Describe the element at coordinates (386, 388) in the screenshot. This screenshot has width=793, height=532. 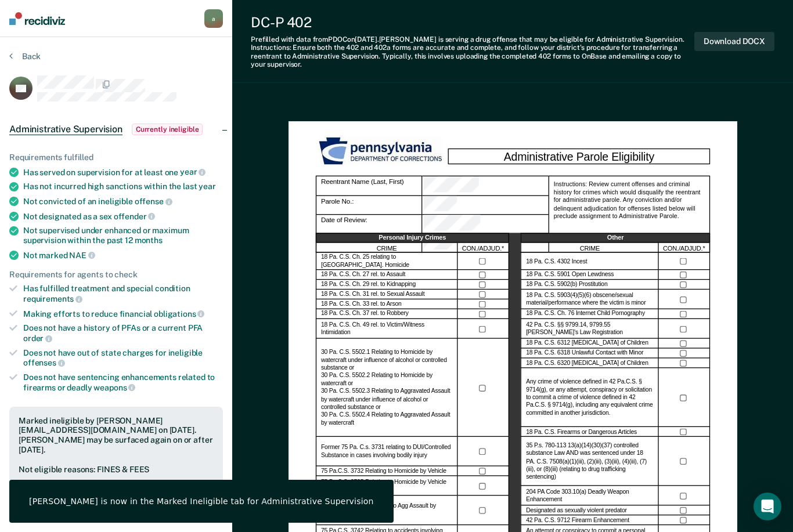
I see `label: 30 Pa. C.S. 5502.1 Relating to Homicide by watercraft under influence of alcohol or controlled su...` at that location.